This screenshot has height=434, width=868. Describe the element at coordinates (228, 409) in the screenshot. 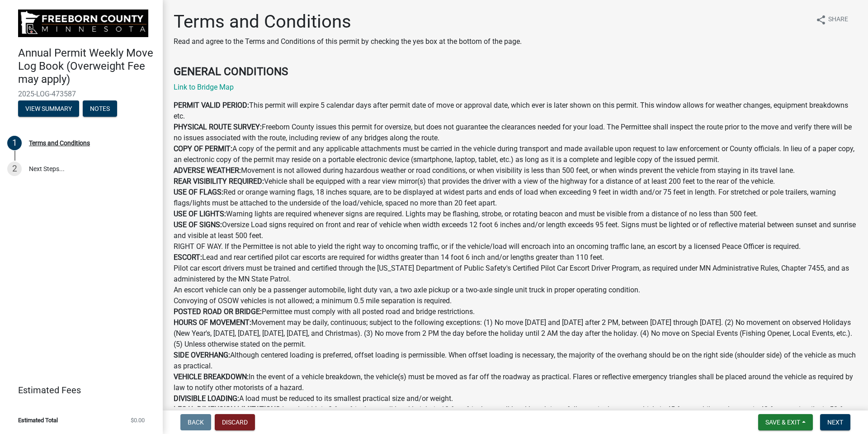

I see `strong: LEGAL DIMENSION LIMITATIONS:` at that location.